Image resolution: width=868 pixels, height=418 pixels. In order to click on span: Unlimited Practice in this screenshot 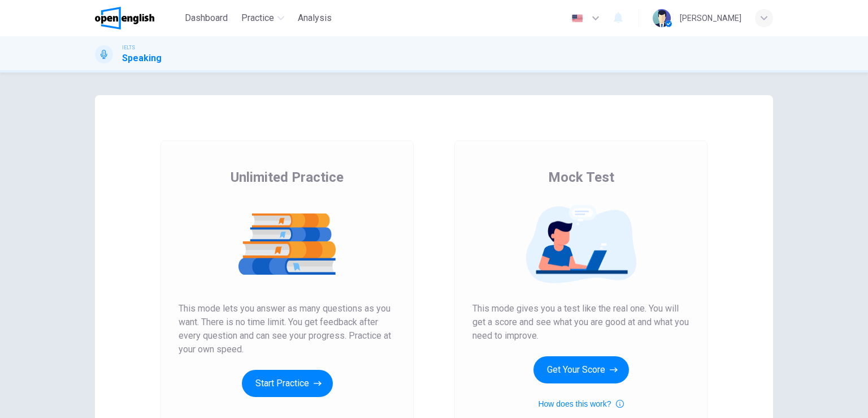, I will do `click(287, 177)`.